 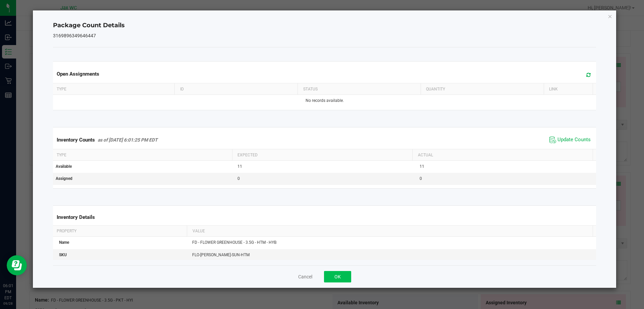 I want to click on span: Property, so click(x=66, y=231).